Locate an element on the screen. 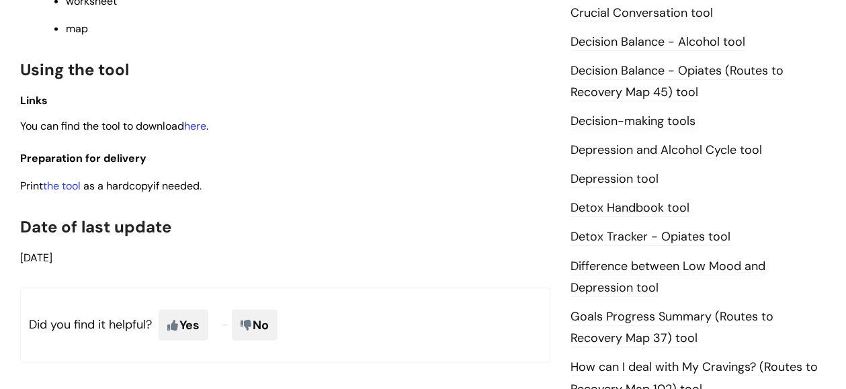 The width and height of the screenshot is (846, 389). span: Date of last update is located at coordinates (95, 226).